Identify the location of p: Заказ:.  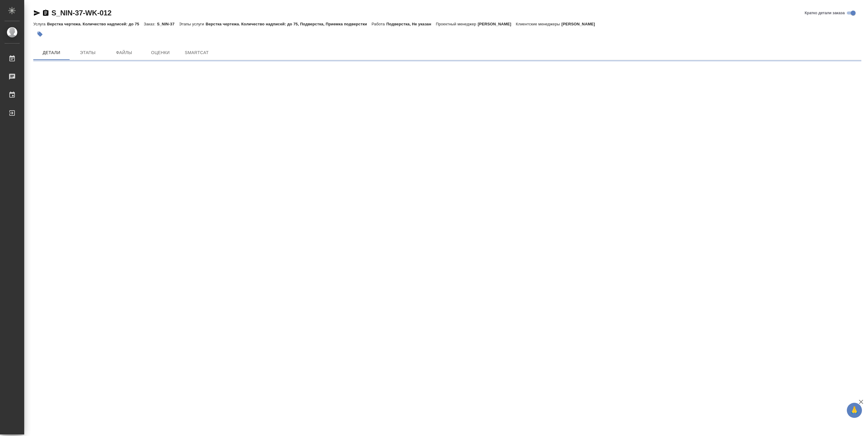
(150, 24).